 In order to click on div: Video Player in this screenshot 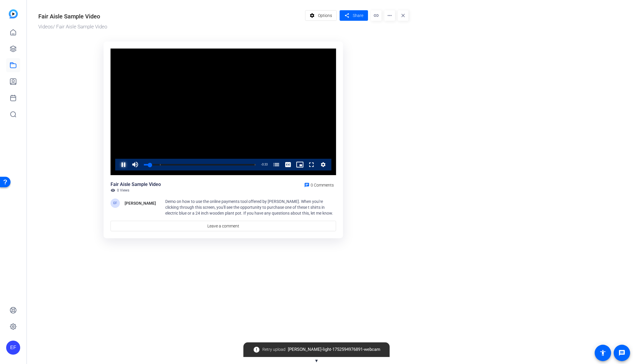, I will do `click(223, 112)`.